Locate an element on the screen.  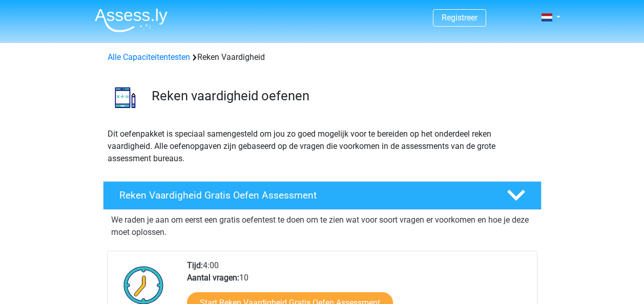
a: Registreer is located at coordinates (460, 17).